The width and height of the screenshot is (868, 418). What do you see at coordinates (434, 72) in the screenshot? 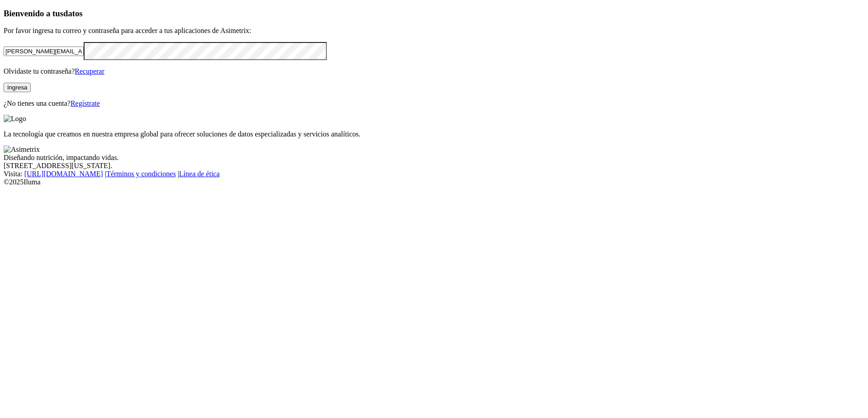
I see `p: Olvidaste tu contraseña?` at bounding box center [434, 72].